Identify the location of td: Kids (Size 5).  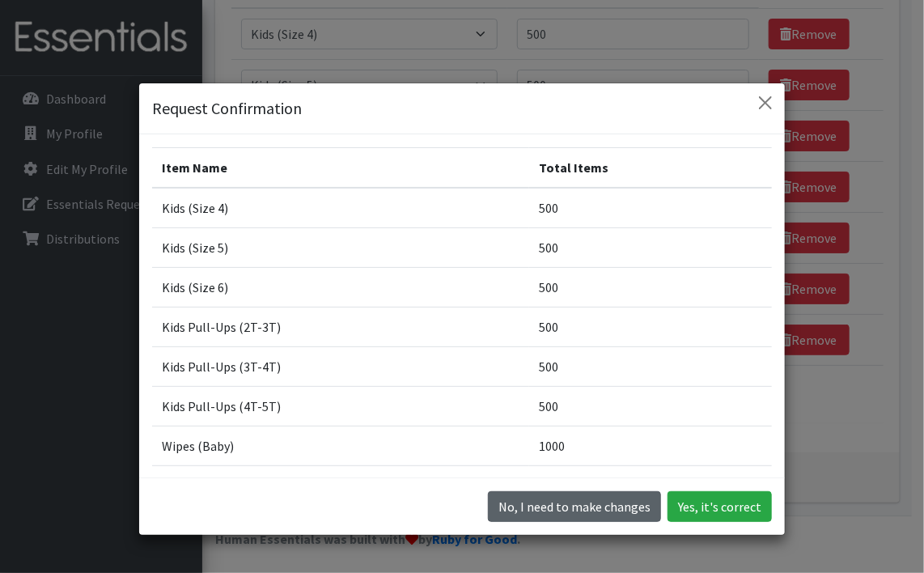
(341, 247).